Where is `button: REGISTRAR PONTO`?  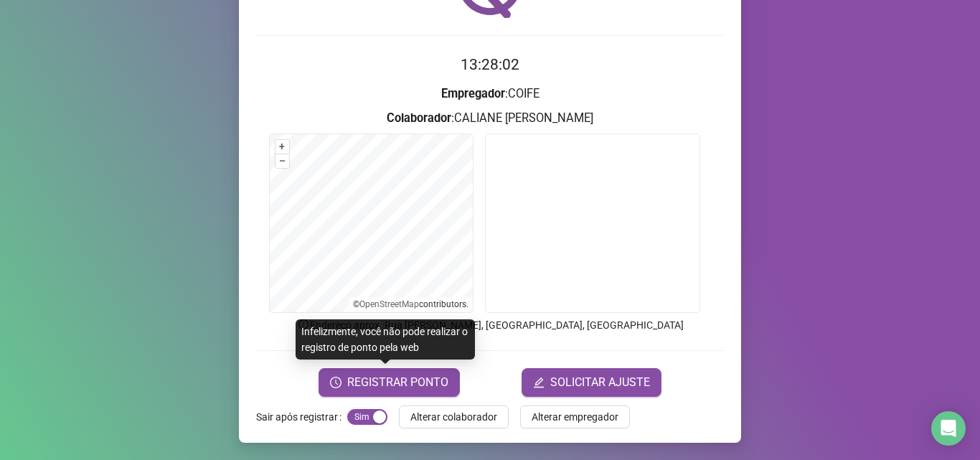
button: REGISTRAR PONTO is located at coordinates (389, 382).